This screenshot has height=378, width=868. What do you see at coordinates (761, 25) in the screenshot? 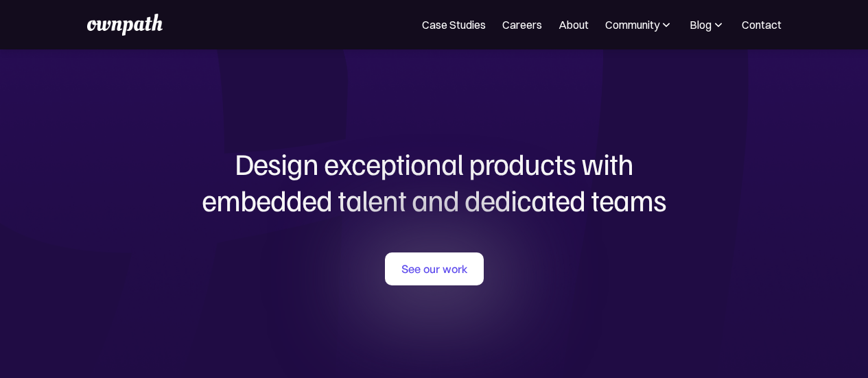
I see `a: Contact` at bounding box center [761, 25].